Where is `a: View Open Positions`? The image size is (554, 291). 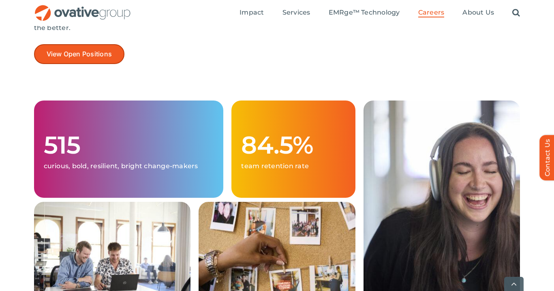 a: View Open Positions is located at coordinates (79, 54).